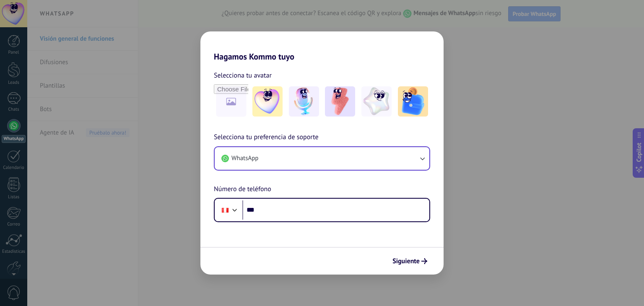  Describe the element at coordinates (245, 159) in the screenshot. I see `span: WhatsApp` at that location.